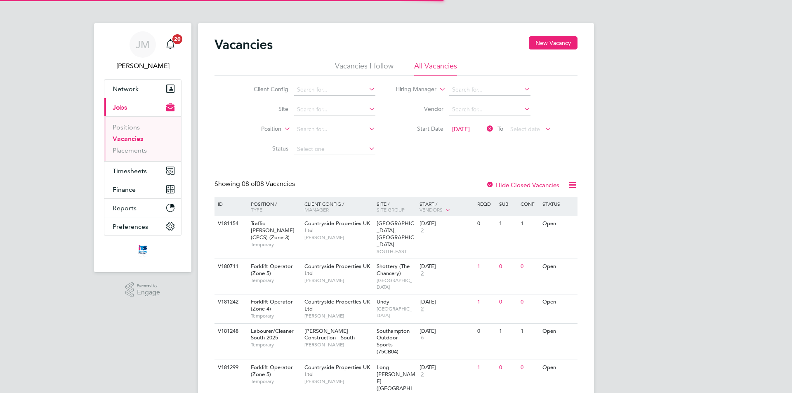 This screenshot has height=393, width=792. What do you see at coordinates (419, 129) in the screenshot?
I see `label: Start Date` at bounding box center [419, 129].